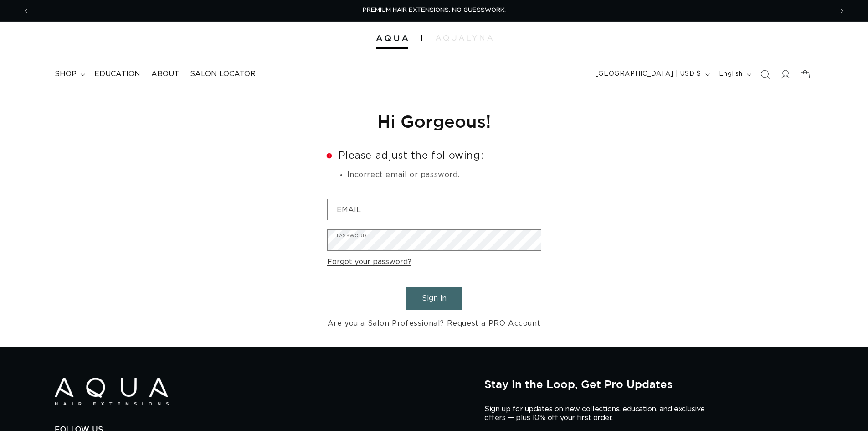 This screenshot has width=868, height=431. What do you see at coordinates (222, 74) in the screenshot?
I see `span: Salon Locator` at bounding box center [222, 74].